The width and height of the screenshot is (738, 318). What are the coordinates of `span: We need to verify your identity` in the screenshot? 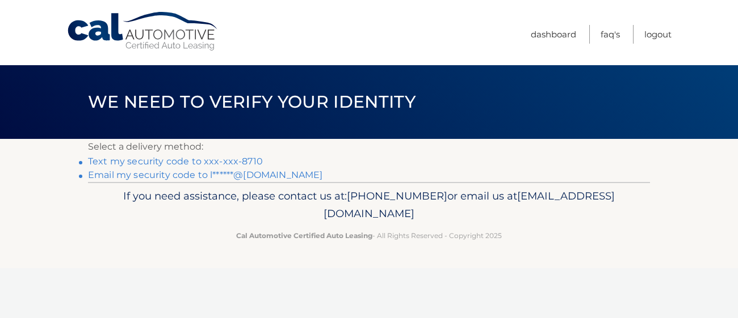 It's located at (251, 102).